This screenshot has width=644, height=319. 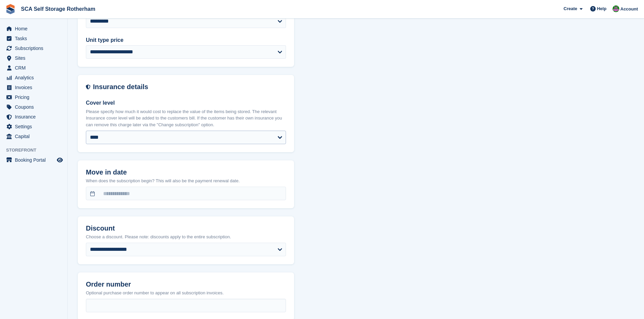 What do you see at coordinates (186, 173) in the screenshot?
I see `h2: Move in date` at bounding box center [186, 173].